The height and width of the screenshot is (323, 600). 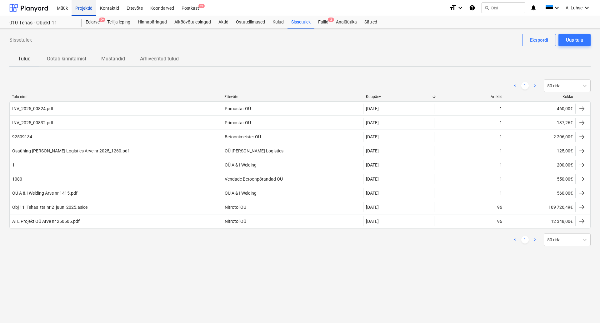 I want to click on div: Sissetulek, so click(x=301, y=22).